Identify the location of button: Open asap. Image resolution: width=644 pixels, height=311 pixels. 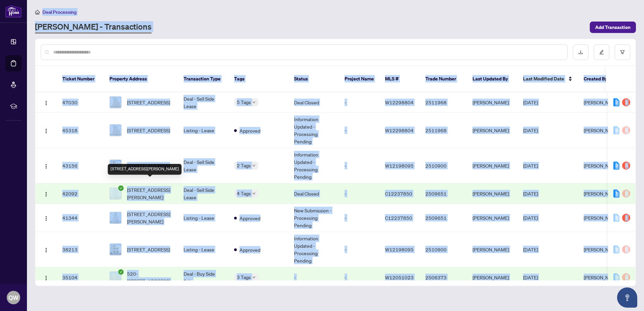
(627, 298).